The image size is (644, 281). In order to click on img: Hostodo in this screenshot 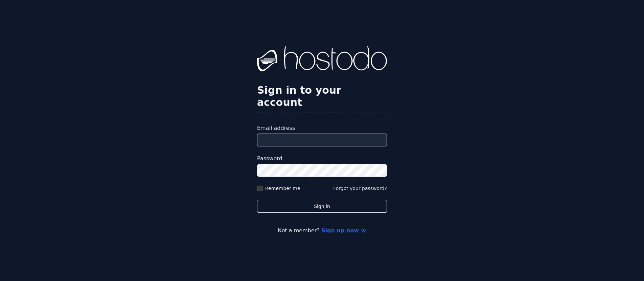, I will do `click(322, 60)`.